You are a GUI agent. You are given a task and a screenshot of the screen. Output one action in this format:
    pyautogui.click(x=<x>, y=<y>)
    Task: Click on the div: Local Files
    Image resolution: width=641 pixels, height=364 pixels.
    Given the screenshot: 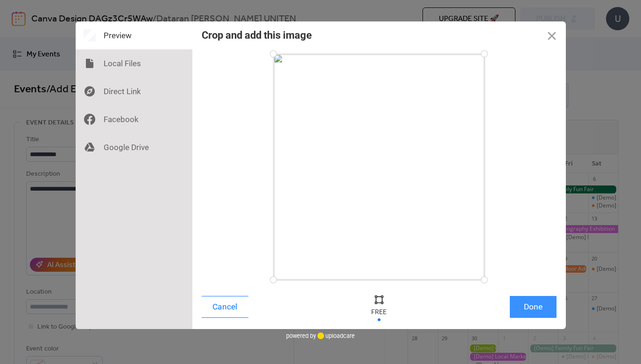 What is the action you would take?
    pyautogui.click(x=134, y=64)
    